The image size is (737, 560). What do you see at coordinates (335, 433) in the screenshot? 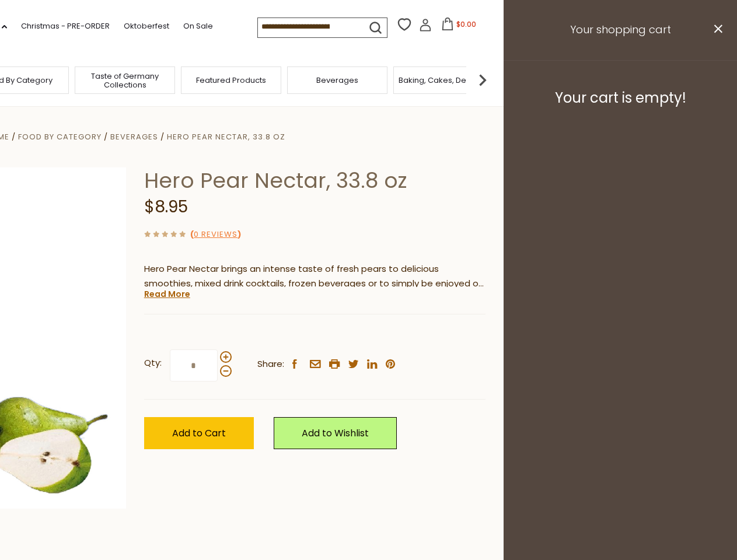
I see `a: Add to Wishlist` at bounding box center [335, 433].